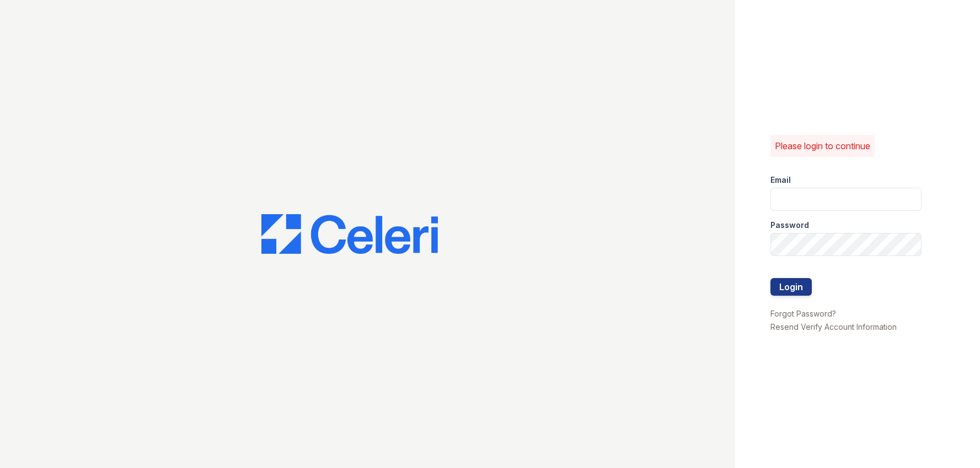 The height and width of the screenshot is (468, 980). I want to click on label: Email, so click(780, 180).